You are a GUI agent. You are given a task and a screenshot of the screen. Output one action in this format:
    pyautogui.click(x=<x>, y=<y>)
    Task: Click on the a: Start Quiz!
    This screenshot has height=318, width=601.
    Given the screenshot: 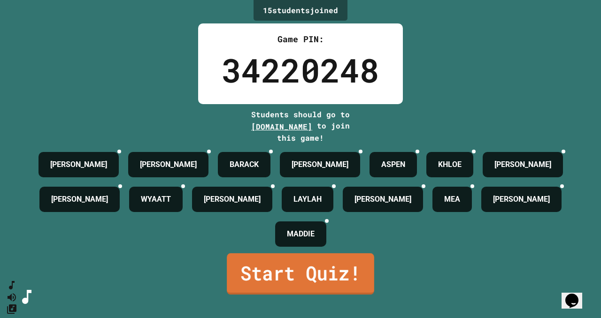 What is the action you would take?
    pyautogui.click(x=301, y=274)
    